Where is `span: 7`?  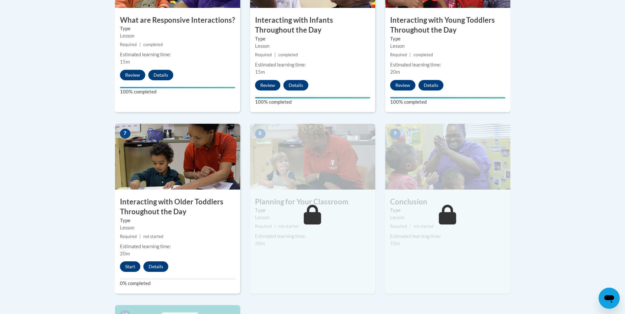
span: 7 is located at coordinates (125, 134).